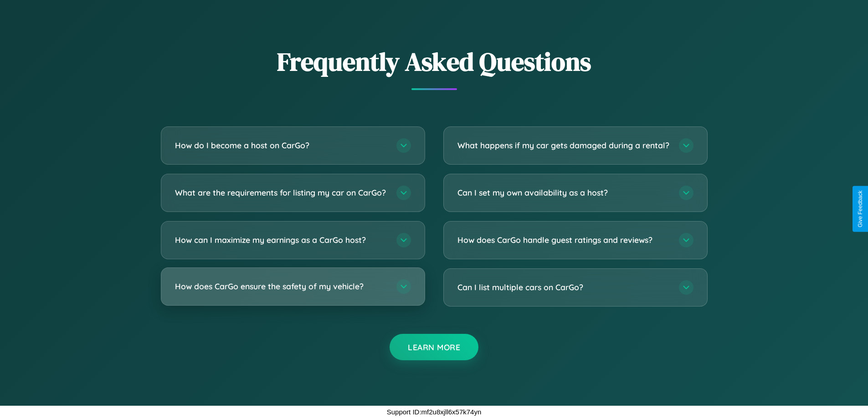  Describe the element at coordinates (281, 240) in the screenshot. I see `h3: How can I maximize my earnings as a CarGo host?` at that location.